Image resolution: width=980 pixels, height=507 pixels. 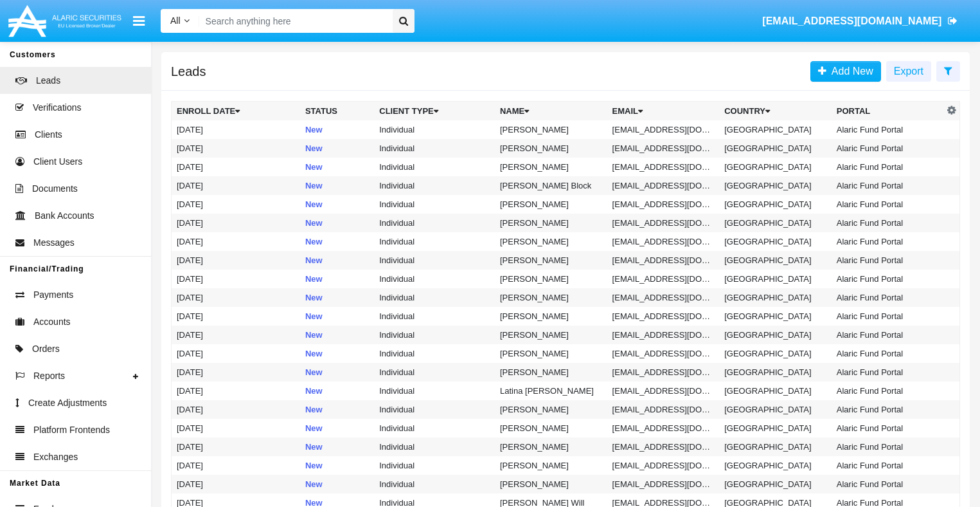 What do you see at coordinates (435, 111) in the screenshot?
I see `th: Client Type` at bounding box center [435, 111].